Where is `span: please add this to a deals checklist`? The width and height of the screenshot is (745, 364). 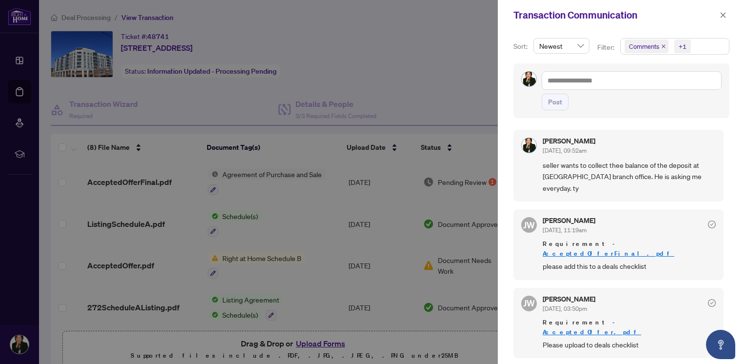
span: please add this to a deals checklist is located at coordinates (629, 266).